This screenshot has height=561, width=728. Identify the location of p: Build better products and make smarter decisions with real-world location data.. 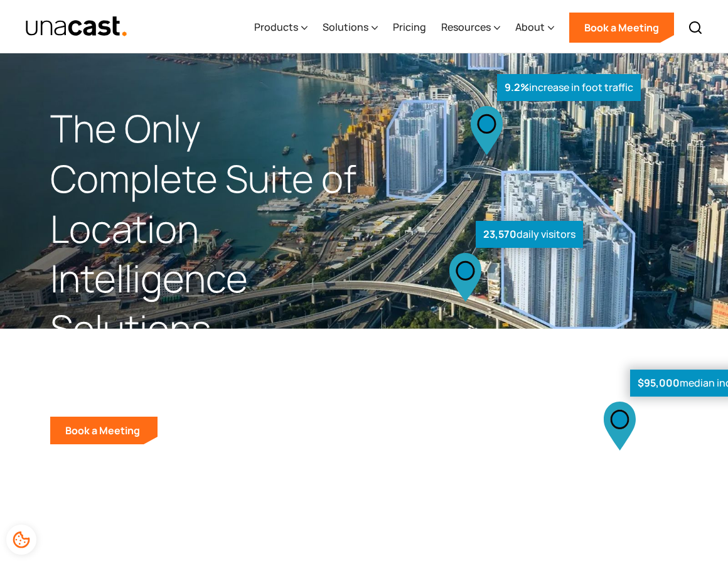
(207, 382).